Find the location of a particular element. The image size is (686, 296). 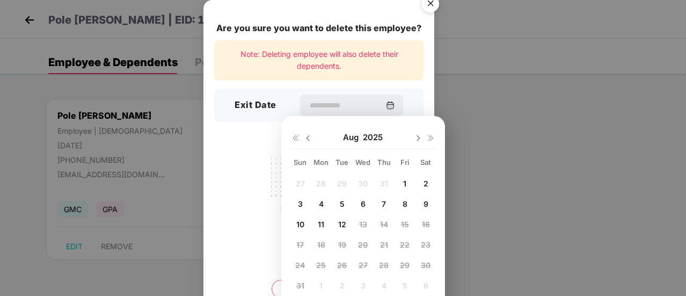

span: 4 is located at coordinates (321, 203).